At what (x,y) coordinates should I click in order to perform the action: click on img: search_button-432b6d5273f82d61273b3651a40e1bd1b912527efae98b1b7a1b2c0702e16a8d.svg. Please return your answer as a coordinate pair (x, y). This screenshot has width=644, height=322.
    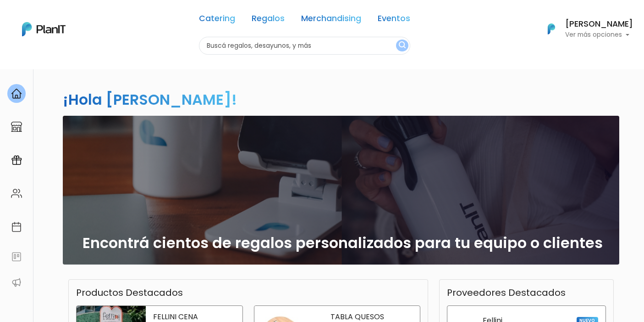
    Looking at the image, I should click on (401, 46).